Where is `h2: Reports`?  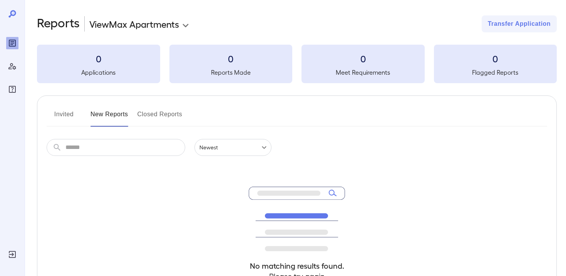 h2: Reports is located at coordinates (58, 24).